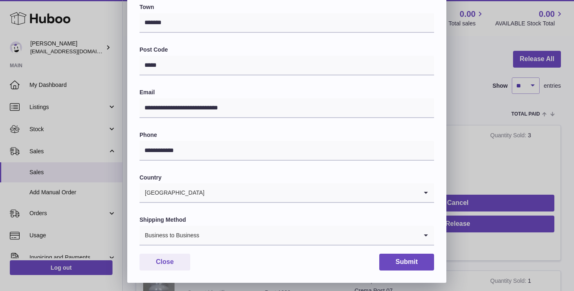 The width and height of the screenshot is (574, 291). What do you see at coordinates (287, 177) in the screenshot?
I see `label: Country` at bounding box center [287, 177].